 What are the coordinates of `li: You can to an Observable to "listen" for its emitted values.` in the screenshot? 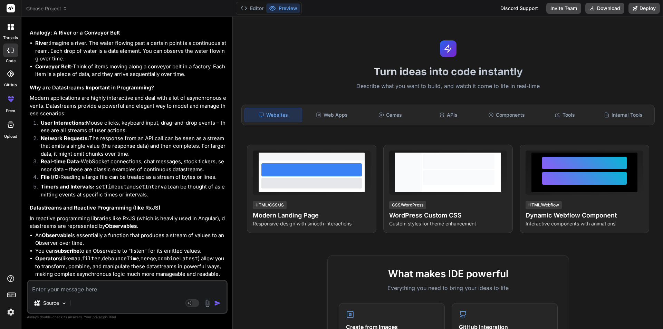 It's located at (131, 251).